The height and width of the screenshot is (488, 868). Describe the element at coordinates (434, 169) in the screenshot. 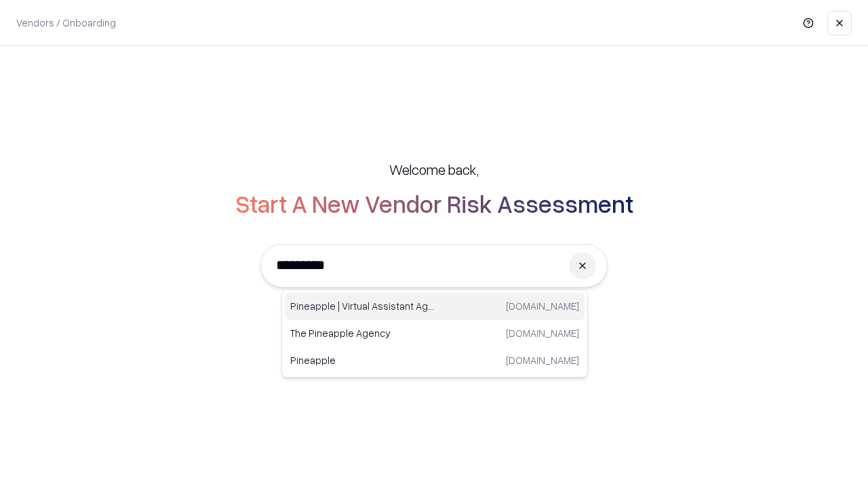

I see `h5: Welcome back,` at that location.